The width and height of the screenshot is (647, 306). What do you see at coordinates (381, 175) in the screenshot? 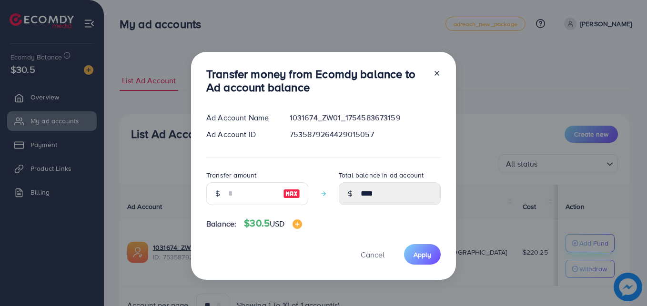
I see `label: Total balance in ad account` at bounding box center [381, 175].